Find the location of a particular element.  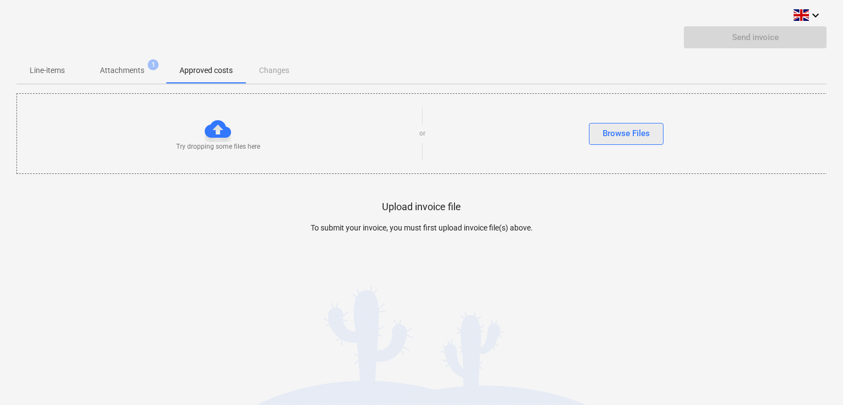

p: Attachments is located at coordinates (122, 70).